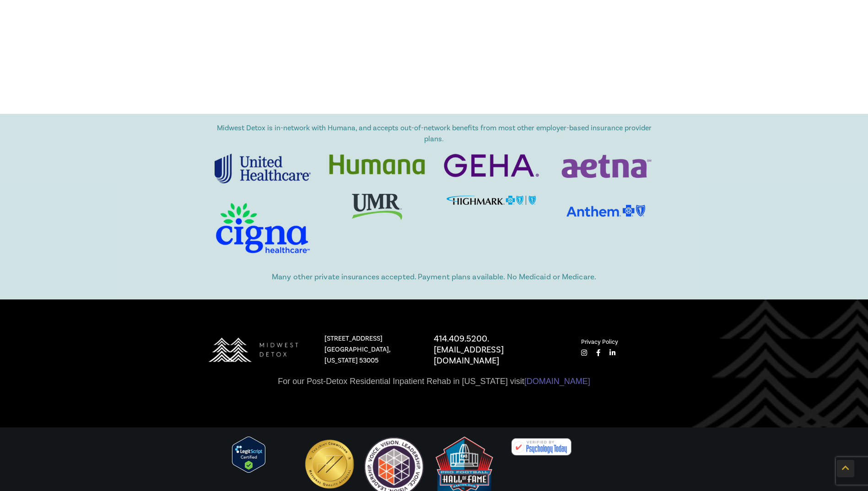  I want to click on span: Many other private insurances accepted. Payment plans available. No Medicaid or Medicare., so click(434, 277).